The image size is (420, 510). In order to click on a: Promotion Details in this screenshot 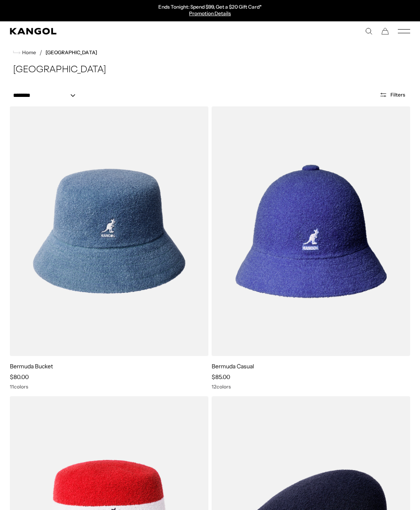, I will do `click(210, 13)`.